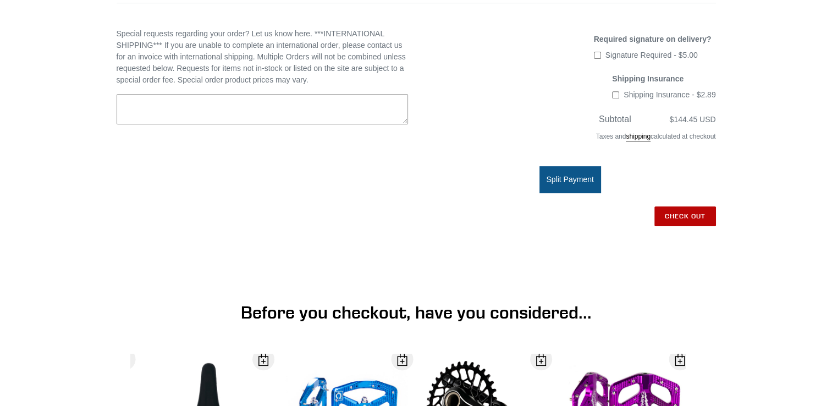 This screenshot has height=406, width=832. I want to click on span: Subtotal, so click(615, 119).